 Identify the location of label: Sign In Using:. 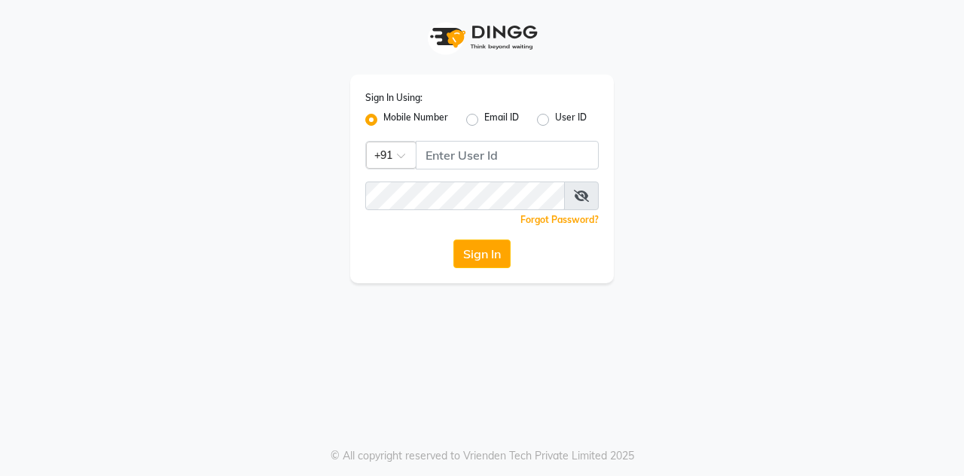
(394, 98).